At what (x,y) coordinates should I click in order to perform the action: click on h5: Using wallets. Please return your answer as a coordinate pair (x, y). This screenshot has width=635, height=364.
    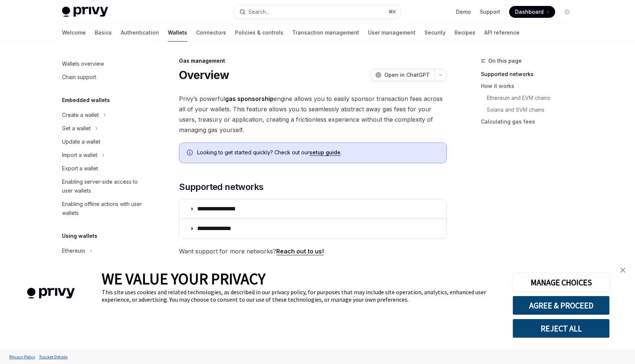
    Looking at the image, I should click on (80, 236).